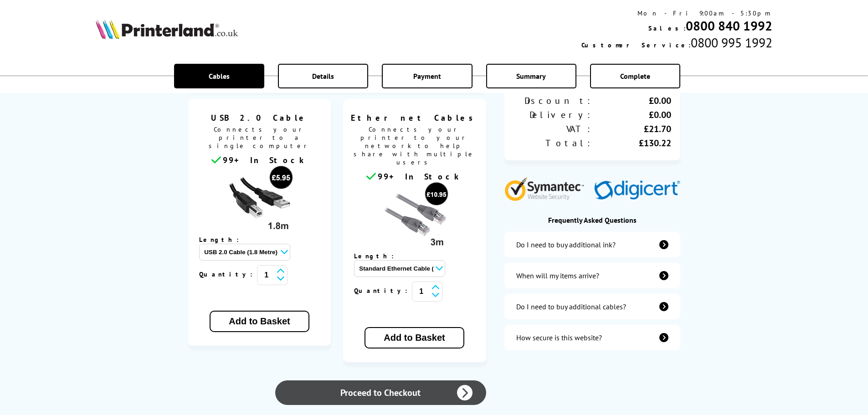 The width and height of the screenshot is (868, 415). I want to click on div: Total:, so click(553, 143).